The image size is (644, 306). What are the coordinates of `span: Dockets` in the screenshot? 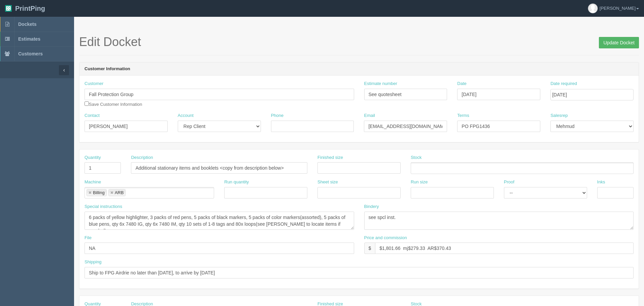 It's located at (27, 24).